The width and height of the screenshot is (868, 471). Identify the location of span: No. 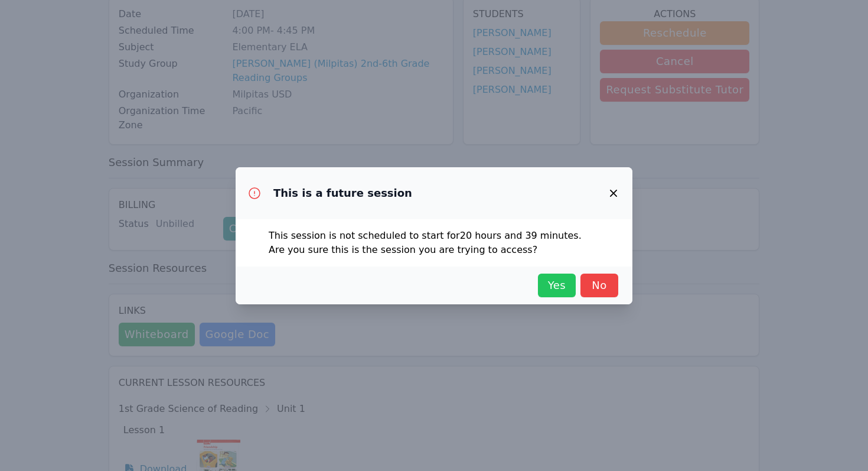
(599, 285).